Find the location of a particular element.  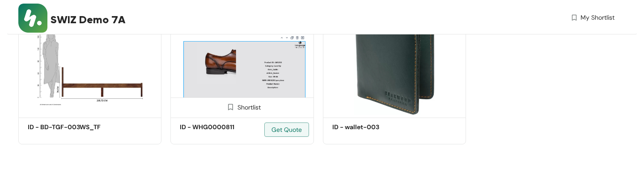

img: Shortlist is located at coordinates (230, 107).